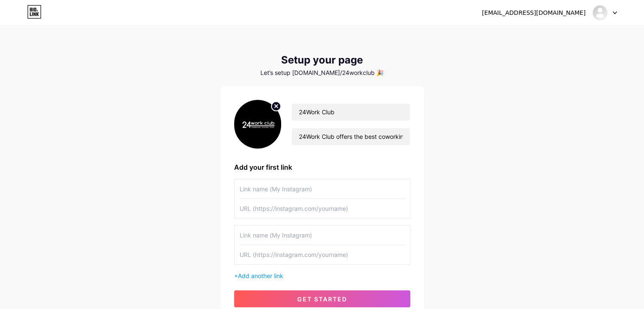 This screenshot has width=644, height=309. Describe the element at coordinates (350, 112) in the screenshot. I see `input: Your name` at that location.